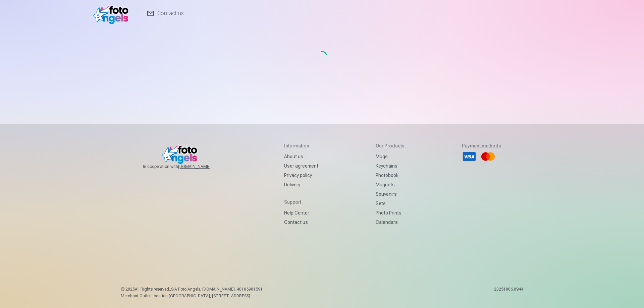  What do you see at coordinates (390, 166) in the screenshot?
I see `a: Keychains` at bounding box center [390, 166].